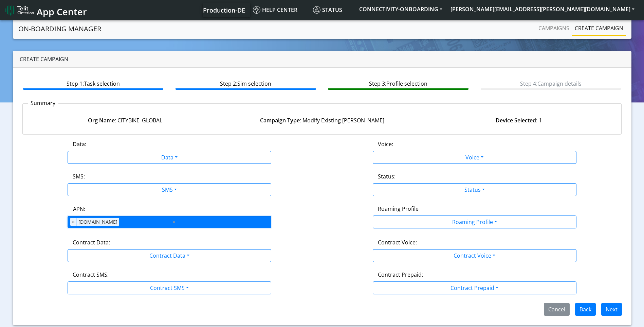  I want to click on button: Contract SMS, so click(170, 287).